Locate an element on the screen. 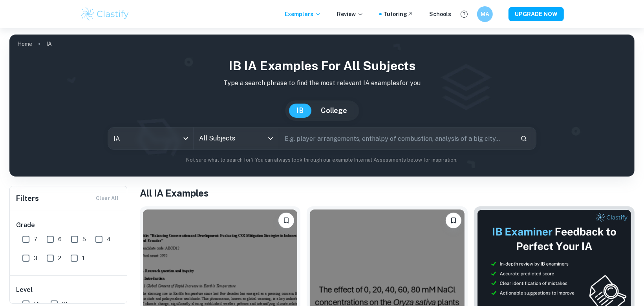 Image resolution: width=644 pixels, height=306 pixels. a: Tutoring is located at coordinates (398, 14).